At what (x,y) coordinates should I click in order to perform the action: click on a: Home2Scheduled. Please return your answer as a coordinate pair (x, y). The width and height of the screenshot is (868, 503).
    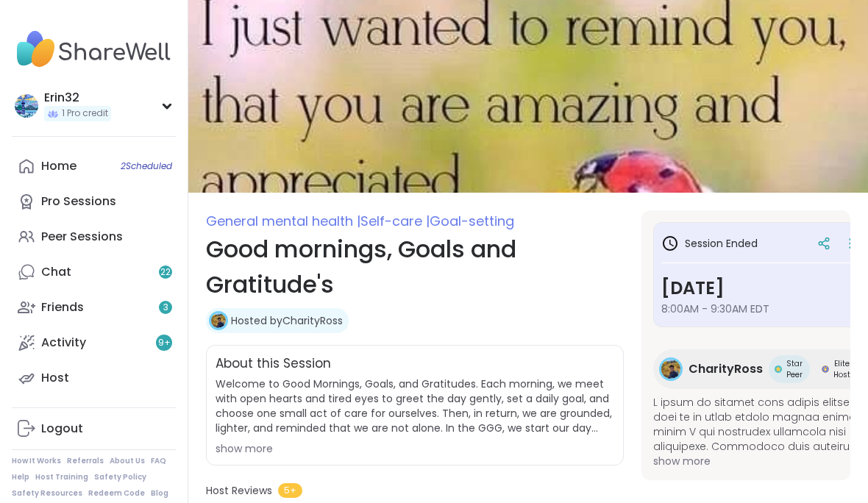
    Looking at the image, I should click on (94, 166).